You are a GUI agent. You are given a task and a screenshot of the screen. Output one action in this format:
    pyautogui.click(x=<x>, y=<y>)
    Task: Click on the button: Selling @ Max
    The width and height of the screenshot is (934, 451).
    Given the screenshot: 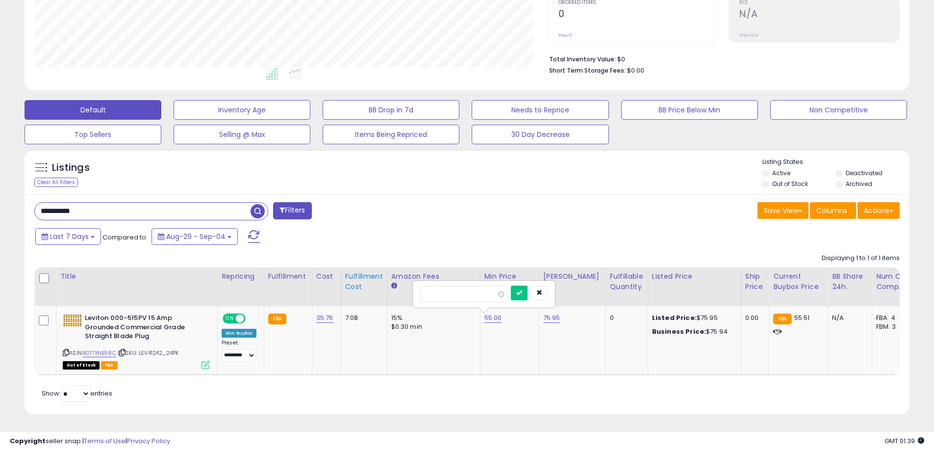 What is the action you would take?
    pyautogui.click(x=242, y=134)
    